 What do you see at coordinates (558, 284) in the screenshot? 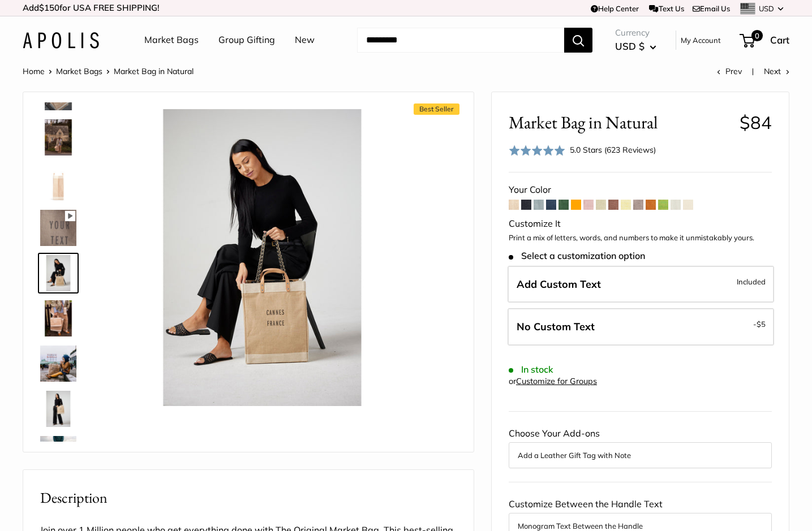
I see `span: Add Custom Text` at bounding box center [558, 284].